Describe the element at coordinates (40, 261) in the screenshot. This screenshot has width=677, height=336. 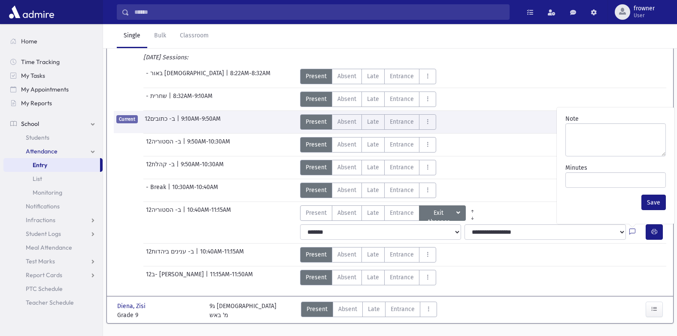
I see `span: Test Marks` at that location.